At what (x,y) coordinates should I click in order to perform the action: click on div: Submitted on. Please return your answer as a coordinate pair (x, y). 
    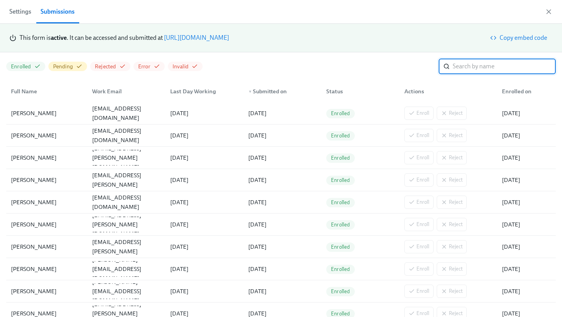
    Looking at the image, I should click on (282, 91).